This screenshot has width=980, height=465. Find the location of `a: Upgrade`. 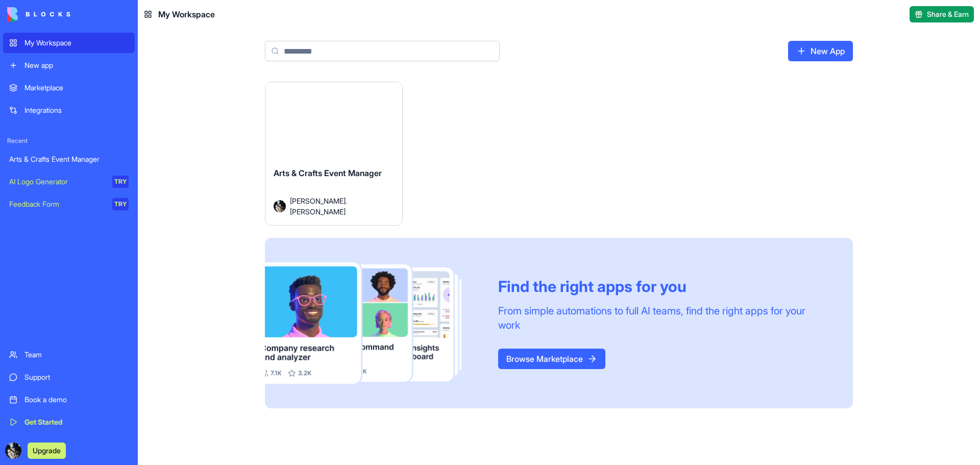

a: Upgrade is located at coordinates (47, 450).